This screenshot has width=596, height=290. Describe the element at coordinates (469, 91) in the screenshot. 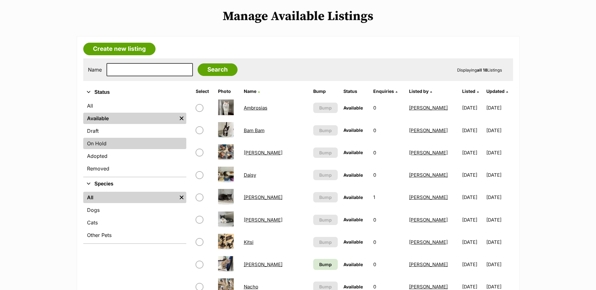

I see `span: Listed` at that location.